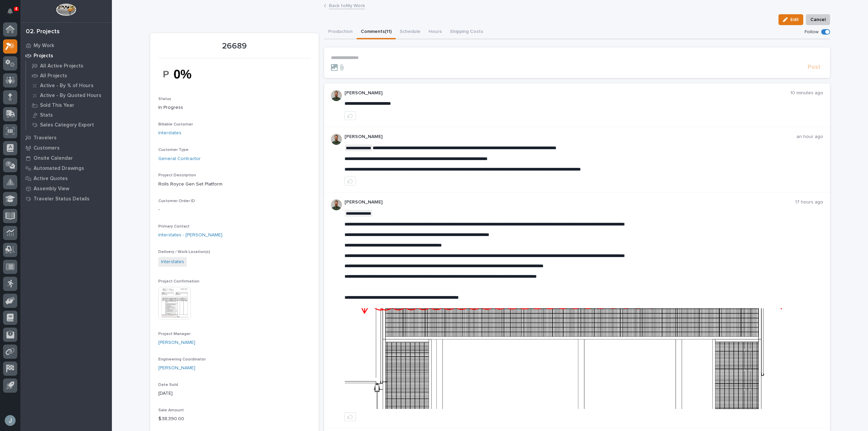 The image size is (868, 431). I want to click on button: Shipping Costs, so click(467, 32).